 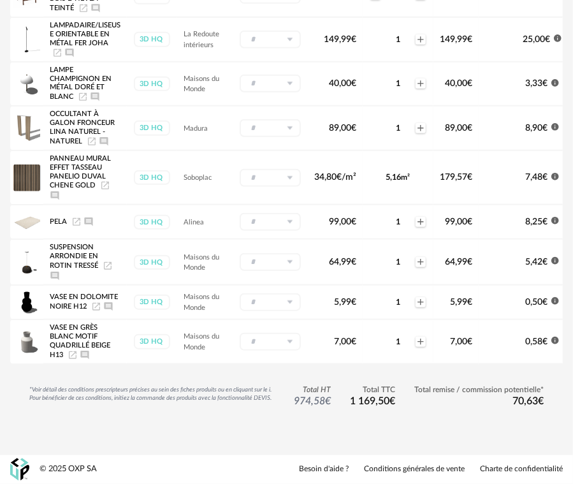 I want to click on span: Vase en grès blanc motif quadrillé beige H13, so click(x=80, y=341).